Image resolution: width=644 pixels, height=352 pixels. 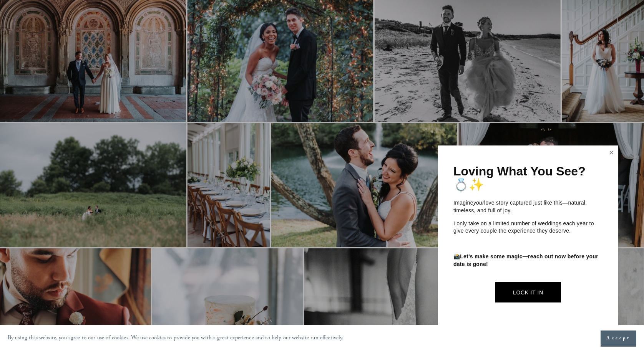 I want to click on button: Accept, so click(x=618, y=339).